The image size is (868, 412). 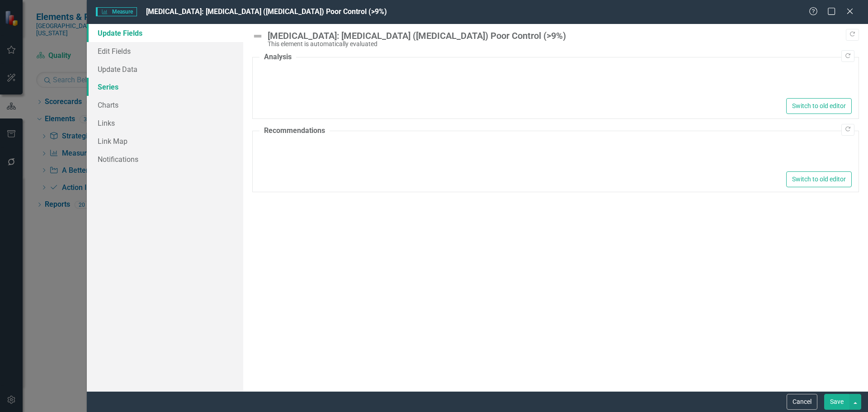 I want to click on img: Not Defined, so click(x=258, y=36).